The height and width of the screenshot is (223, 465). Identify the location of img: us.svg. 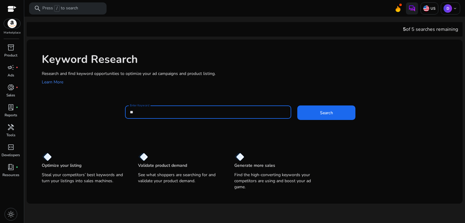
(426, 8).